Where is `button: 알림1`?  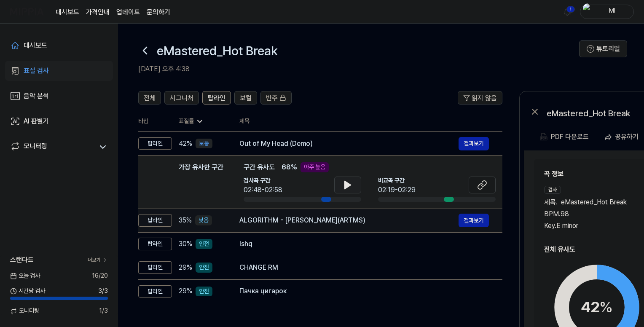
button: 알림1 is located at coordinates (567, 12).